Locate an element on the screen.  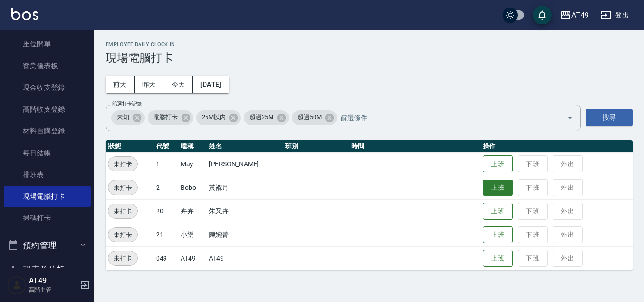
td: 2 is located at coordinates (166, 188).